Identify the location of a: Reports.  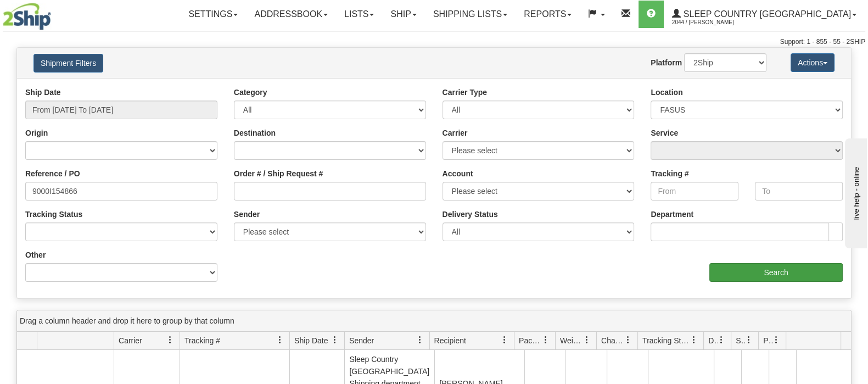
(547, 14).